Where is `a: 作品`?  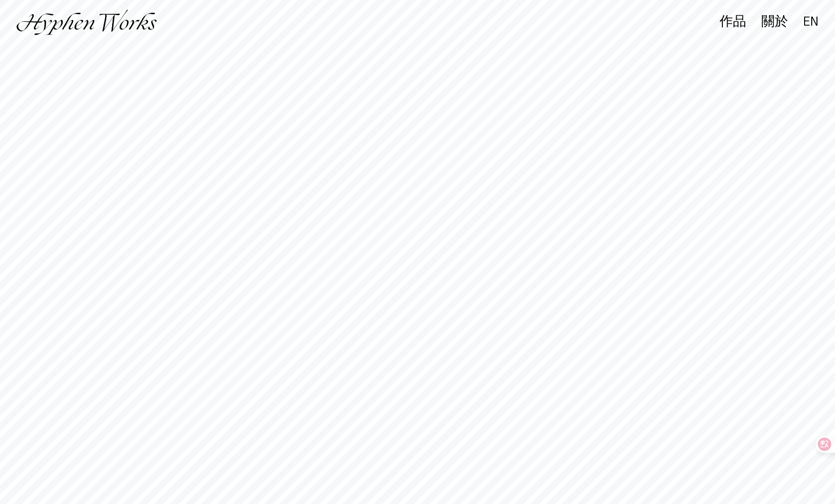 a: 作品 is located at coordinates (733, 23).